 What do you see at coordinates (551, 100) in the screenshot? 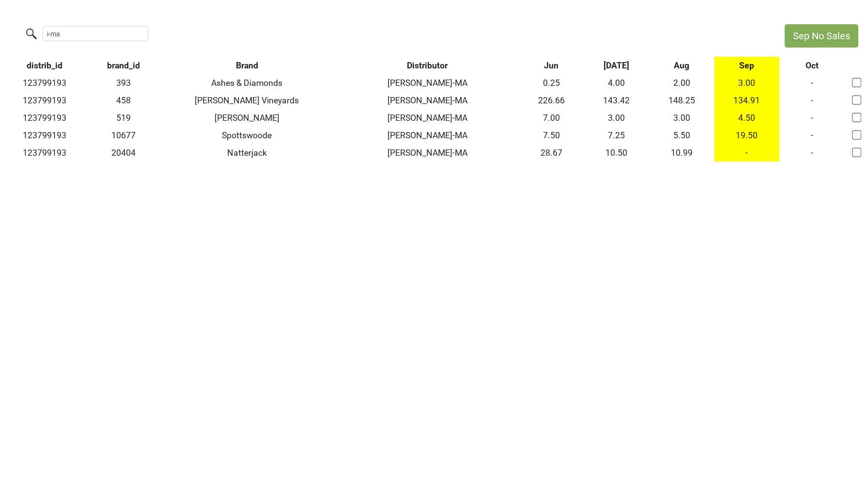
I see `td: 226.66` at bounding box center [551, 100].